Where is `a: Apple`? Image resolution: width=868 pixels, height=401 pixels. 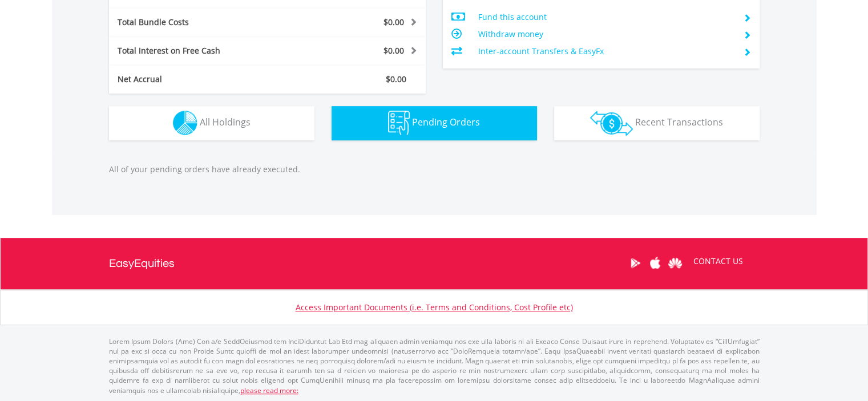 a: Apple is located at coordinates (655, 263).